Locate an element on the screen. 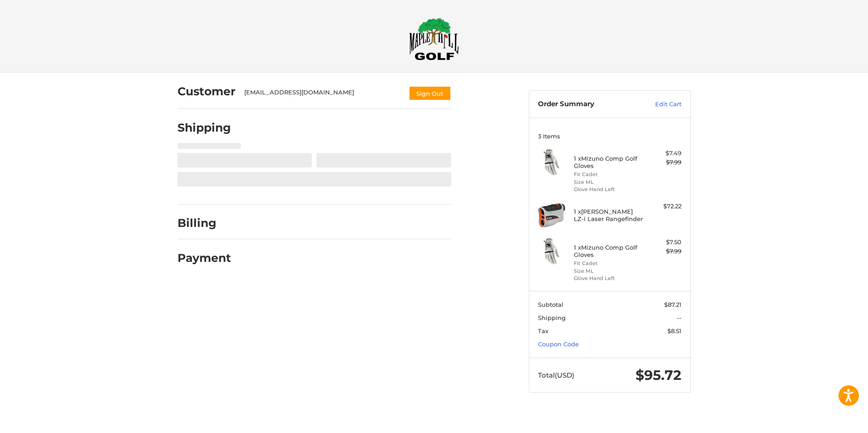  button: Sign Out is located at coordinates (430, 93).